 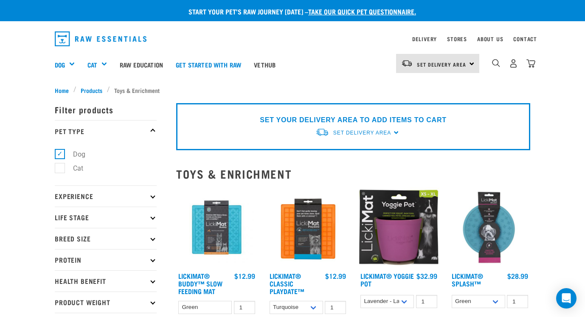 I want to click on a: Products, so click(x=92, y=90).